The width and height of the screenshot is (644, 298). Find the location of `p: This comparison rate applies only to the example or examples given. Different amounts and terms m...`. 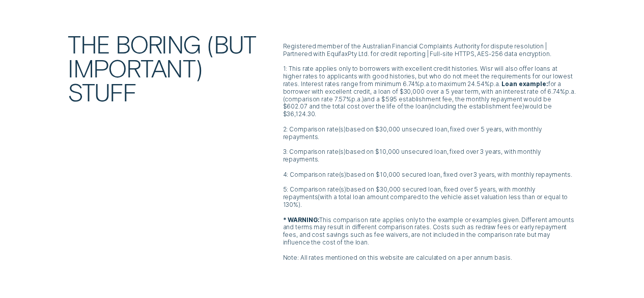

p: This comparison rate applies only to the example or examples given. Different amounts and terms m... is located at coordinates (429, 232).